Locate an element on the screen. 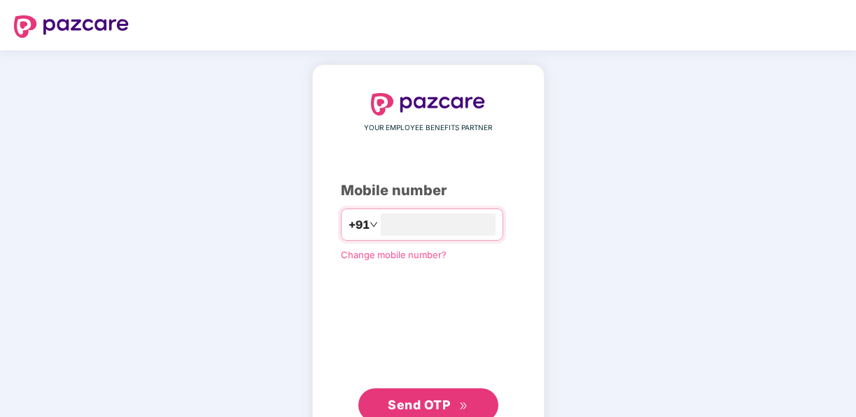  span: Change mobile number? is located at coordinates (393, 255).